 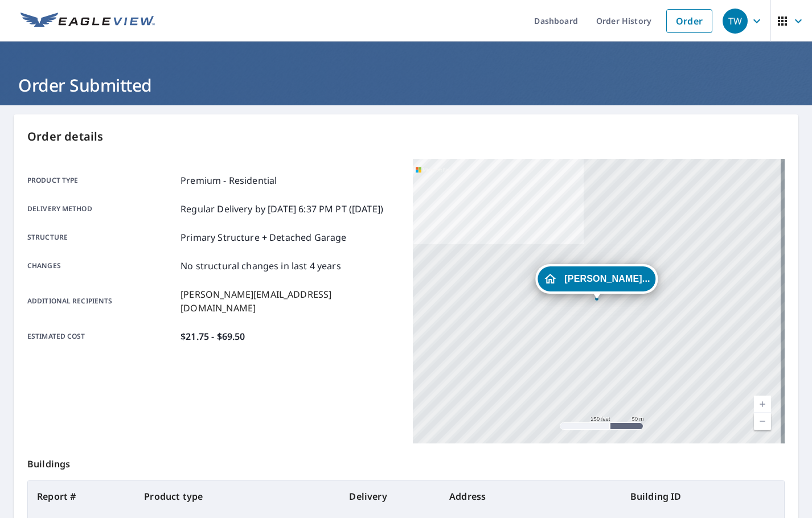 What do you see at coordinates (101, 266) in the screenshot?
I see `p: Changes` at bounding box center [101, 266].